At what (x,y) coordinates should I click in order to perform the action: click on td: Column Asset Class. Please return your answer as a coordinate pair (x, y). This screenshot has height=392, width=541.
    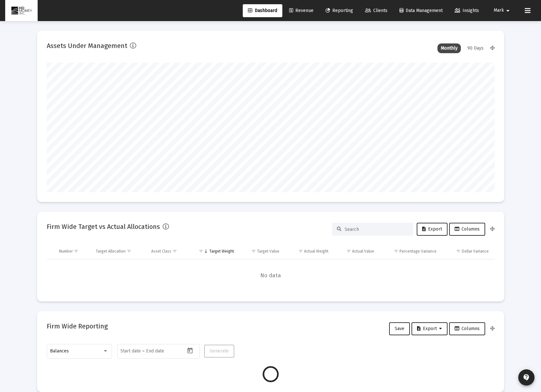
    Looking at the image, I should click on (168, 251).